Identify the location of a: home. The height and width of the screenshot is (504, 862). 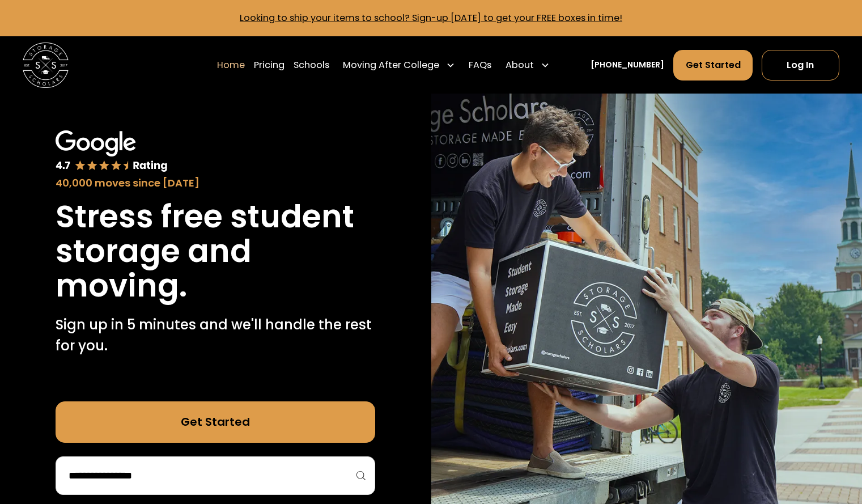
(45, 65).